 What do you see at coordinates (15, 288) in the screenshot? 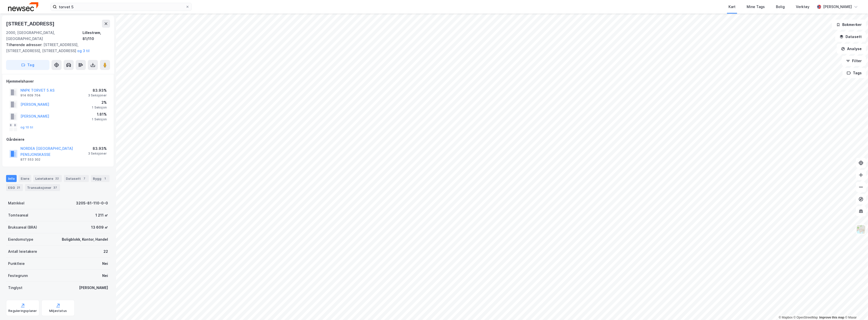
I see `div: Tinglyst` at bounding box center [15, 288].